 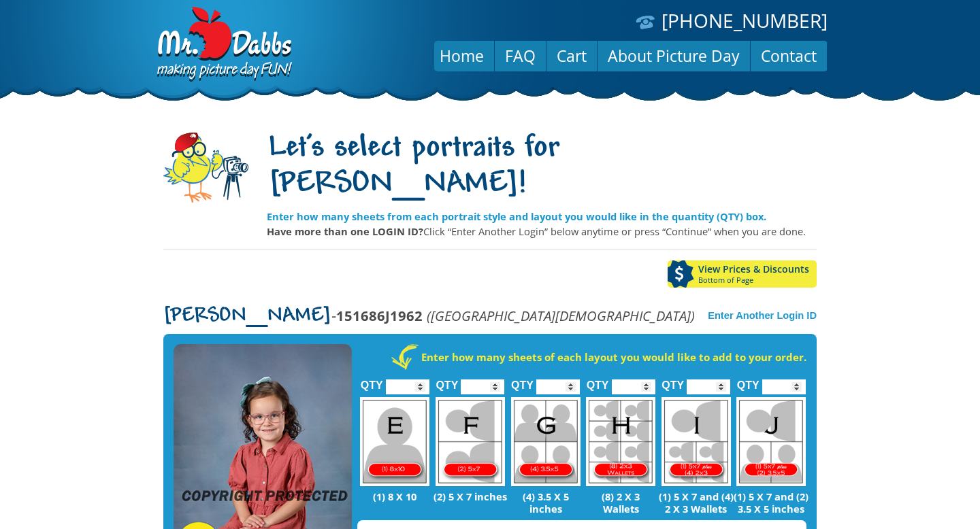 What do you see at coordinates (621, 441) in the screenshot?
I see `img: H` at bounding box center [621, 441].